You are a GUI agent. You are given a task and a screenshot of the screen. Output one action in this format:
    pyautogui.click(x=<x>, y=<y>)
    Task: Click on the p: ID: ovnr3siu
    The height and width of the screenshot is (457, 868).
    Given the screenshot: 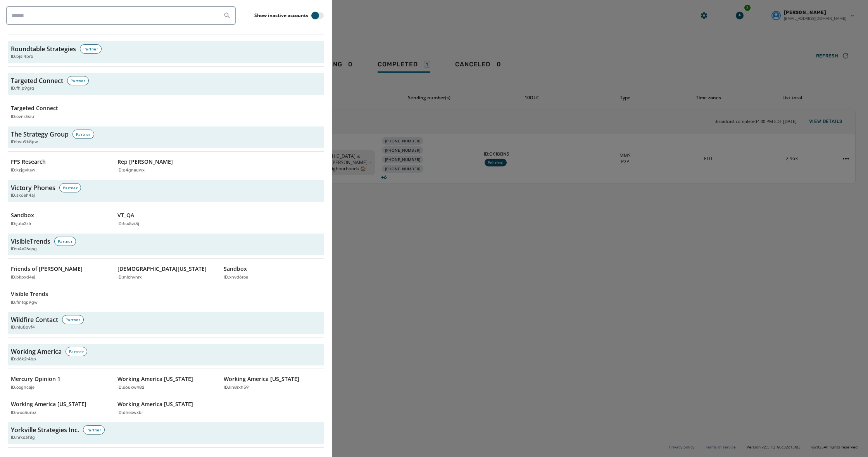 What is the action you would take?
    pyautogui.click(x=23, y=117)
    